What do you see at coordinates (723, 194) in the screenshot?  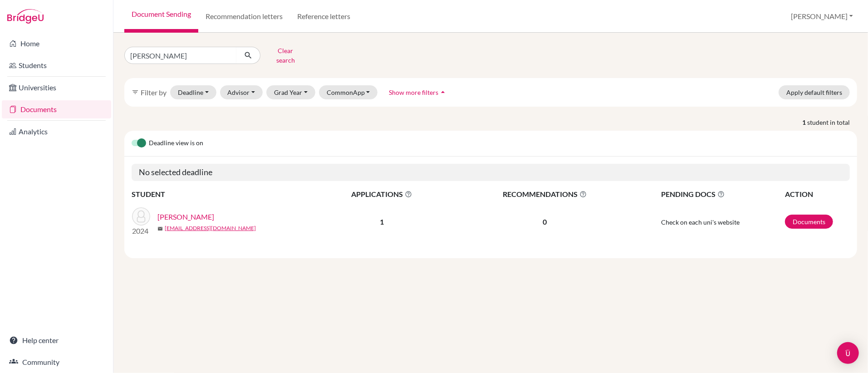 I see `span: PENDING DOCS` at bounding box center [723, 194].